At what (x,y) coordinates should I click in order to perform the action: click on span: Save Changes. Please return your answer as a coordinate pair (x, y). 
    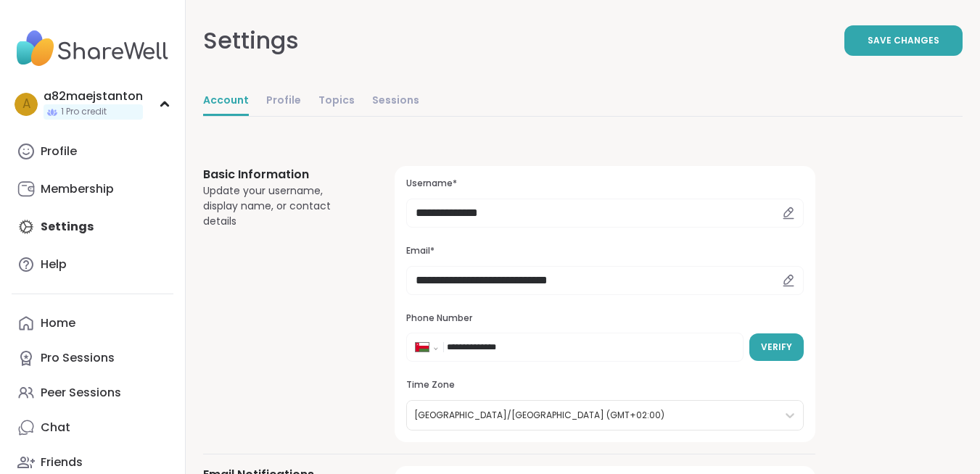
    Looking at the image, I should click on (903, 41).